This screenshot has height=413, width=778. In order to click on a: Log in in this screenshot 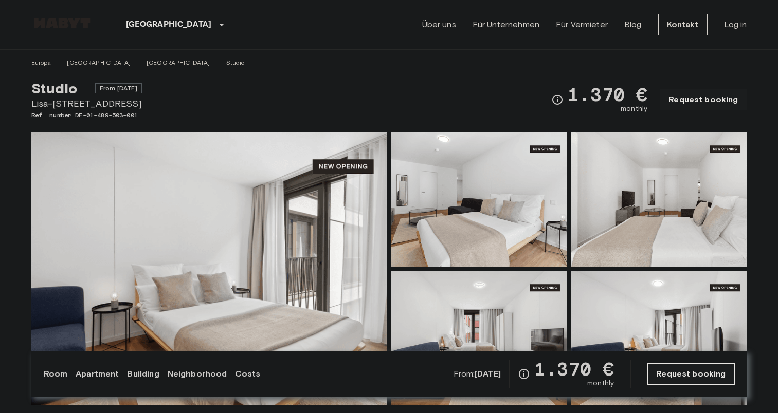, I will do `click(735, 25)`.